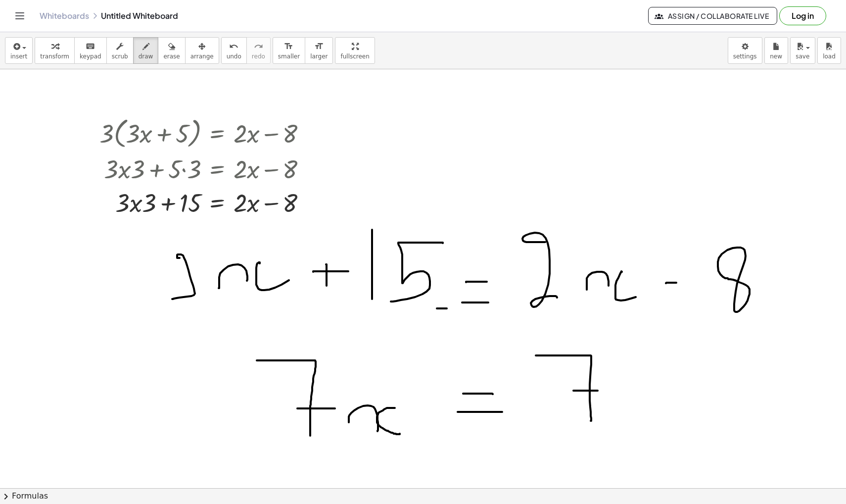 The image size is (846, 504). What do you see at coordinates (172, 56) in the screenshot?
I see `span: erase` at bounding box center [172, 56].